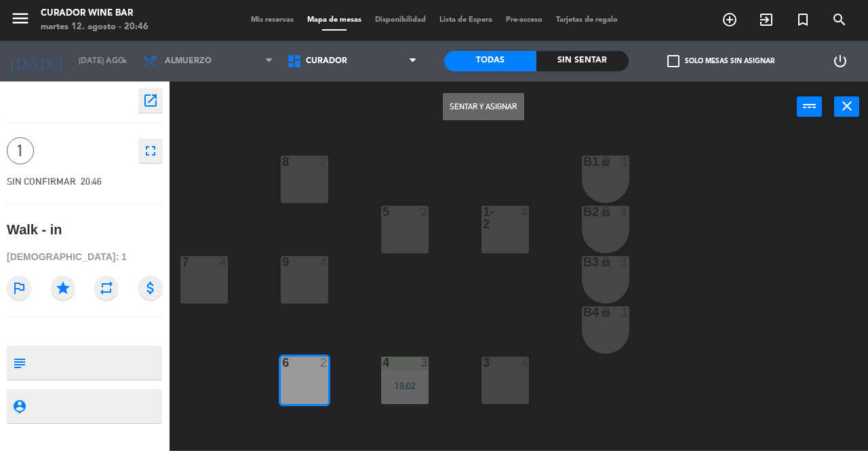 The width and height of the screenshot is (868, 451). I want to click on i: menu, so click(20, 18).